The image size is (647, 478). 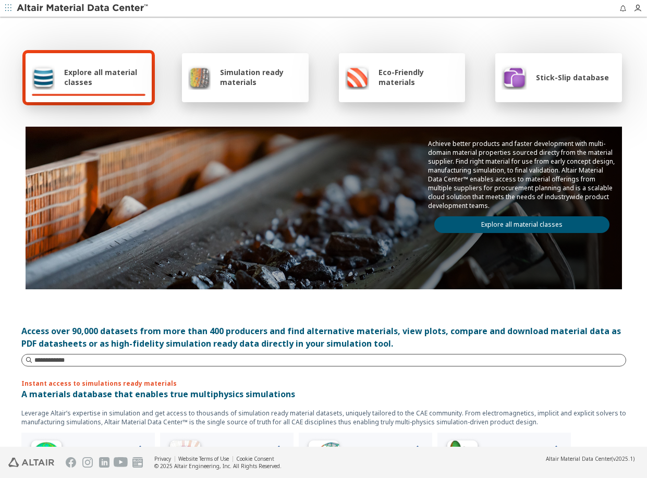 I want to click on p: Leverage Altair’s expertise in simulation and get access to thousands of simulation ready materia..., so click(x=324, y=418).